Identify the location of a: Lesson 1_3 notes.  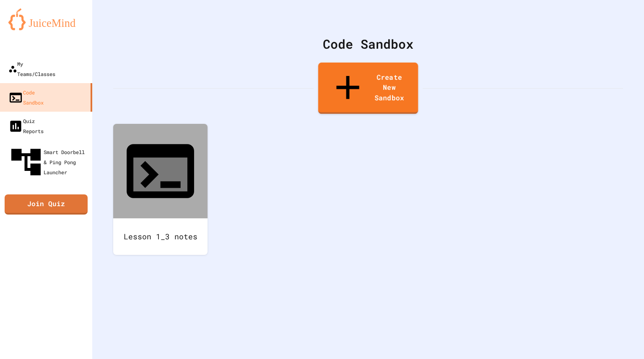
(160, 189).